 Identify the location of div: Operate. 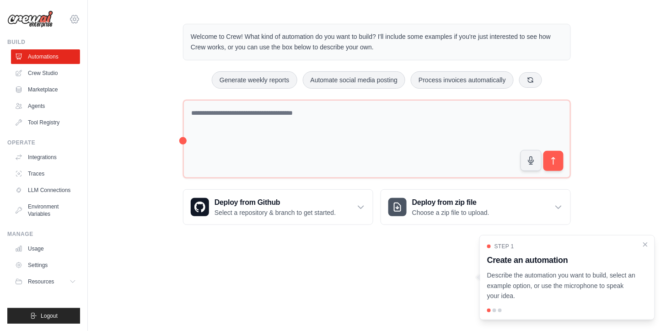
(43, 143).